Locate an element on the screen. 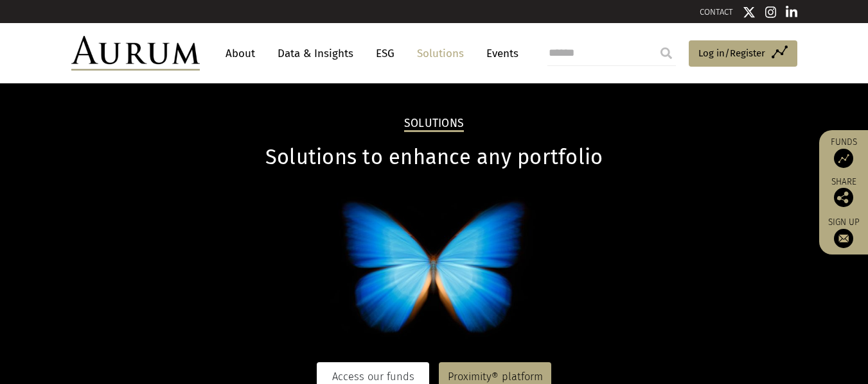 Image resolution: width=868 pixels, height=384 pixels. img: Twitter icon is located at coordinates (749, 12).